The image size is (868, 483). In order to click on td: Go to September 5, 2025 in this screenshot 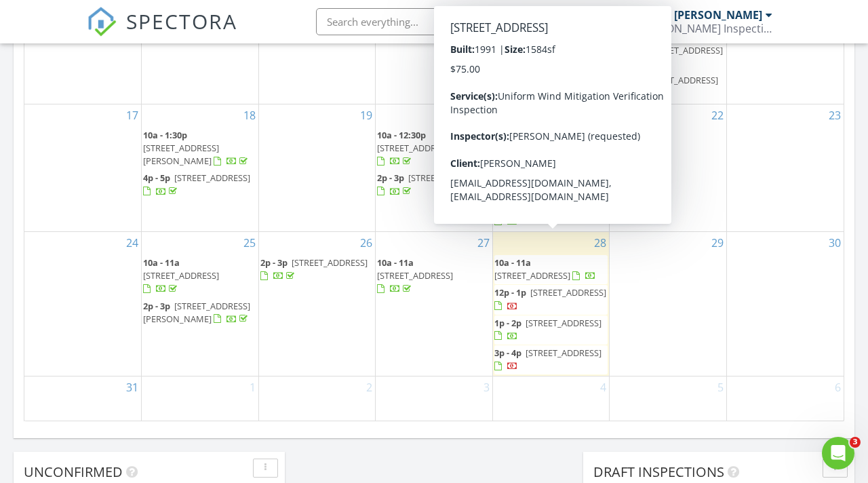, I will do `click(668, 399)`.